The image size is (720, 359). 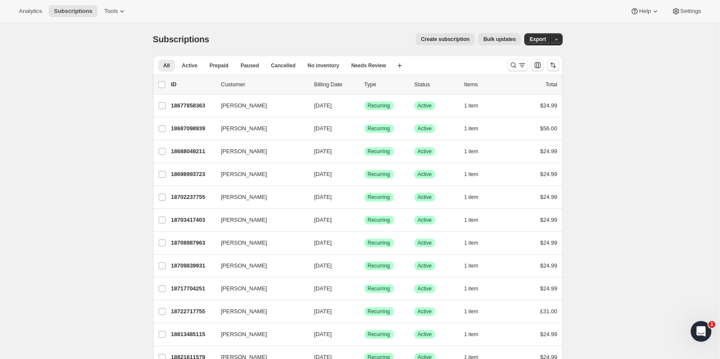 What do you see at coordinates (193, 106) in the screenshot?
I see `p: 18677858363` at bounding box center [193, 106].